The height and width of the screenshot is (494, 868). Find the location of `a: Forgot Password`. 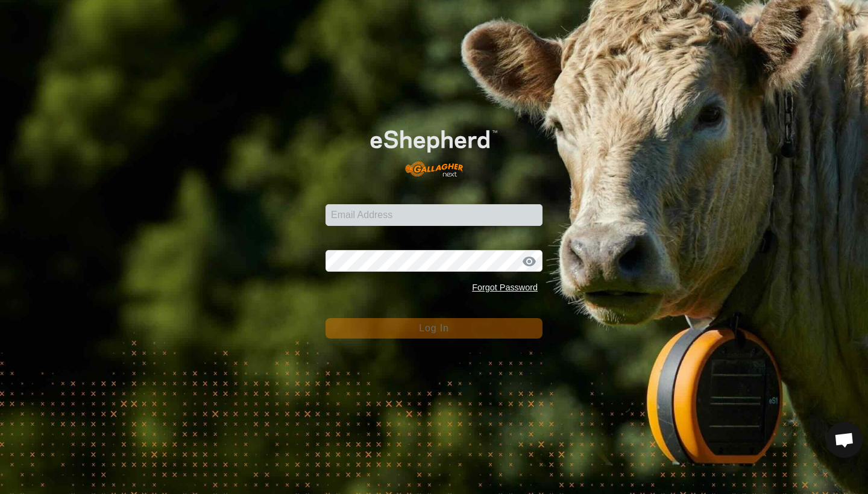

a: Forgot Password is located at coordinates (505, 287).